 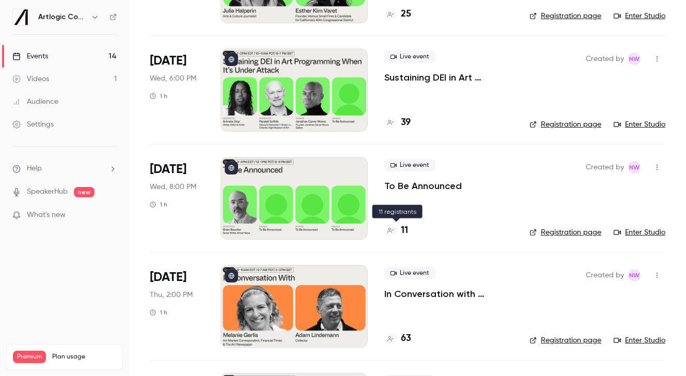 I want to click on a: 25, so click(x=398, y=14).